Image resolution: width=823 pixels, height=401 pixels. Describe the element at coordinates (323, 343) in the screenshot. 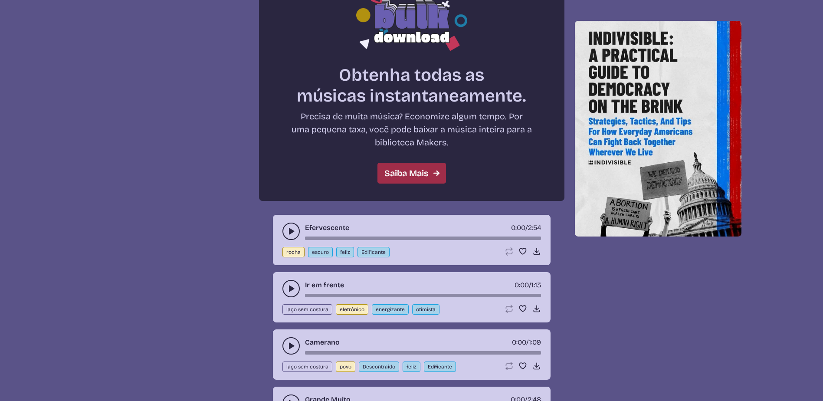

I see `a: Camerano` at that location.